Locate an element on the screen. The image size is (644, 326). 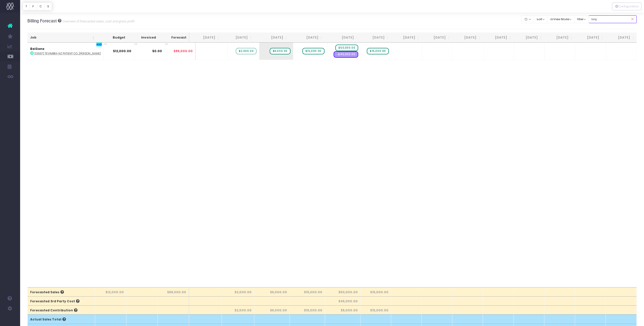
th: Aug 26: activate to sort column ascending is located at coordinates (621, 37).